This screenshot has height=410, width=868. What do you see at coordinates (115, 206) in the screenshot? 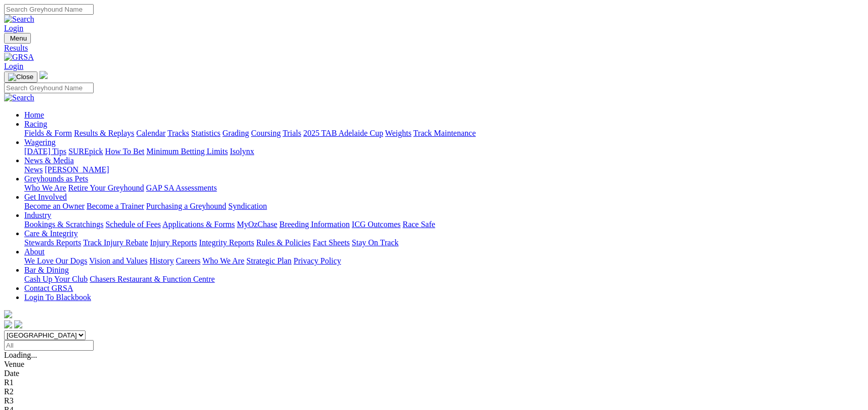
I see `a: Become a Trainer` at bounding box center [115, 206].